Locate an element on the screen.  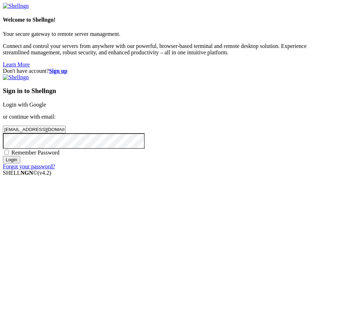
h3: Sign in to Shellngn is located at coordinates (169, 91).